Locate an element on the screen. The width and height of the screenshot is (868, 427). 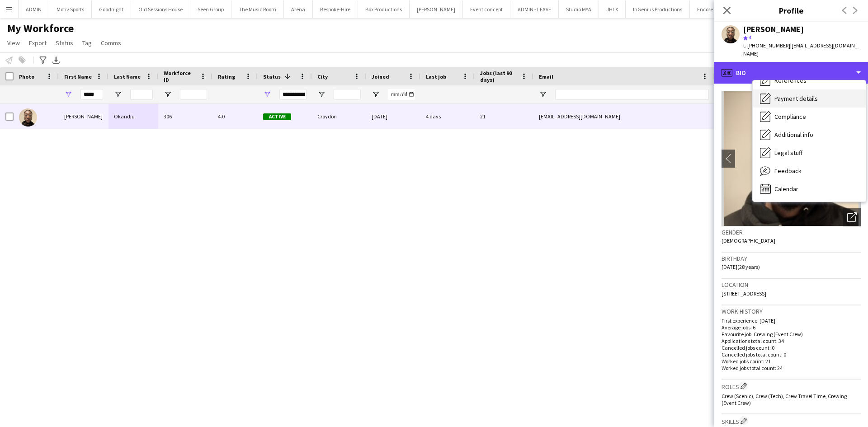
img: Phillip Dimonga Okandju is located at coordinates (28, 118).